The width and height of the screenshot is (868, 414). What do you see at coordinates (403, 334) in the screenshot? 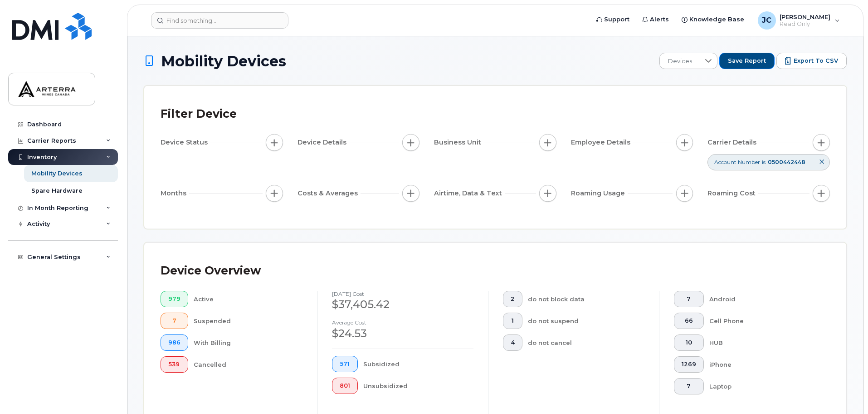
I see `div: $24.53` at bounding box center [403, 334].